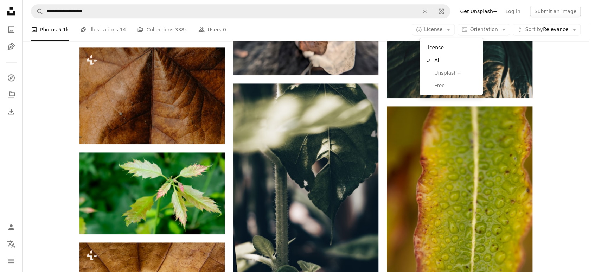  What do you see at coordinates (433, 29) in the screenshot?
I see `span: License` at bounding box center [433, 29].